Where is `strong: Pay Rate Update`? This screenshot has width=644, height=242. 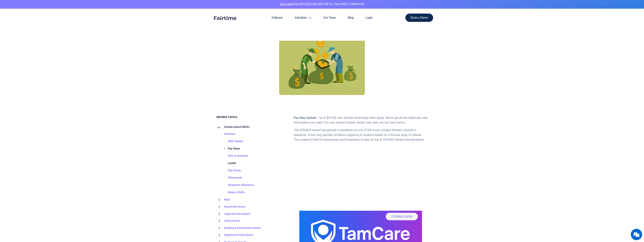
strong: Pay Rate Update is located at coordinates (305, 118).